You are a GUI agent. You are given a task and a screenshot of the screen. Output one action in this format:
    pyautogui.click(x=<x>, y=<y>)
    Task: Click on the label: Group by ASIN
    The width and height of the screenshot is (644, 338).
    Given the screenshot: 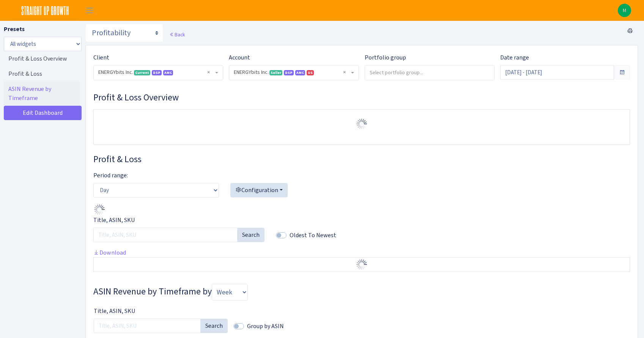 What is the action you would take?
    pyautogui.click(x=265, y=327)
    